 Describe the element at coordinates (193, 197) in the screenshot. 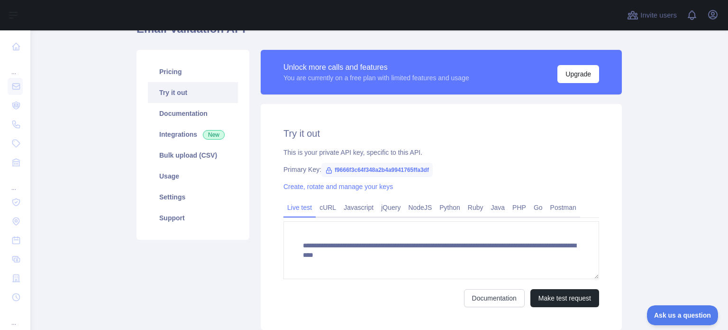

I see `a: Settings` at that location.